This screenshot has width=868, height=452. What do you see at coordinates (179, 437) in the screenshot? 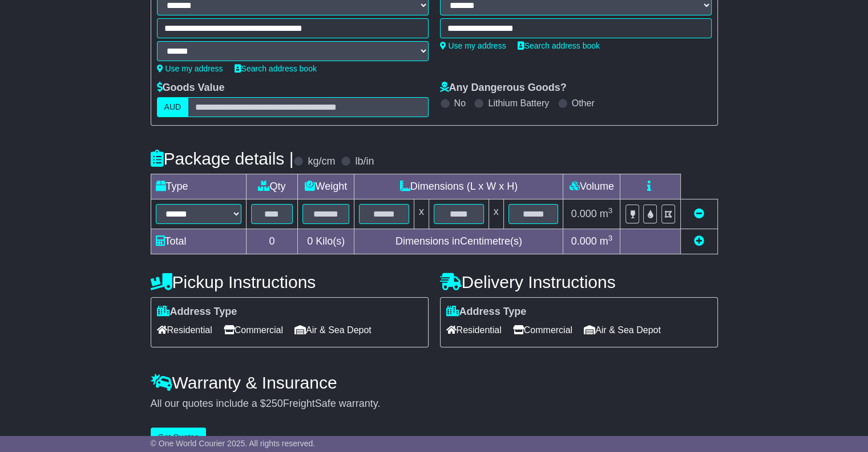
I see `button: Get Quotes` at bounding box center [179, 437].